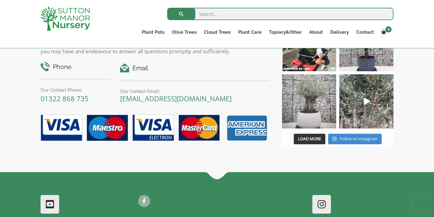 The image size is (434, 217). I want to click on img: logo, so click(65, 18).